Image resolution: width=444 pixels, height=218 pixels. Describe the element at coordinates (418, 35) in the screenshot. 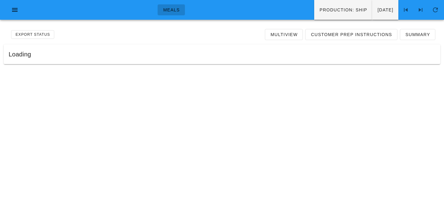

I see `a: Summary` at that location.